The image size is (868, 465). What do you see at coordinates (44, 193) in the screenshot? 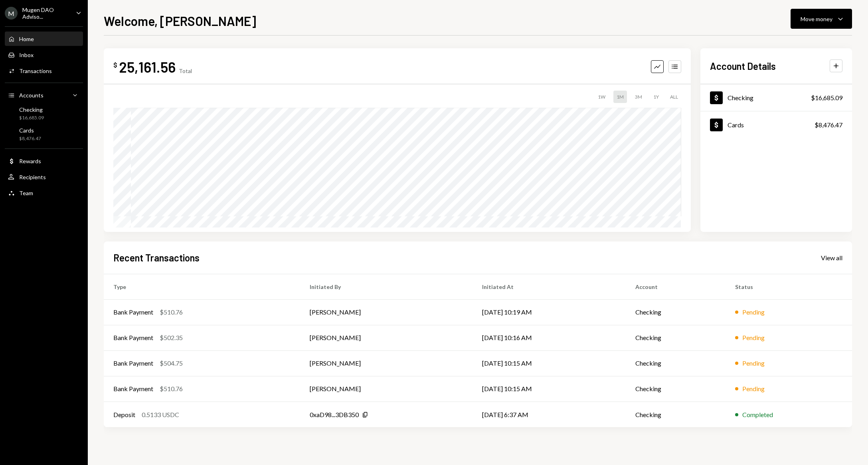
I see `a: Team` at bounding box center [44, 193].